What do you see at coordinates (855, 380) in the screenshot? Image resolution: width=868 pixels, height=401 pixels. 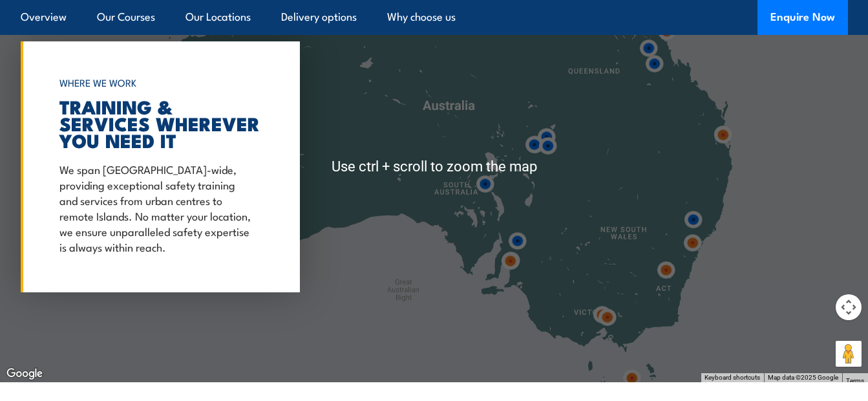 I see `a: Terms (opens in new tab)` at bounding box center [855, 380].